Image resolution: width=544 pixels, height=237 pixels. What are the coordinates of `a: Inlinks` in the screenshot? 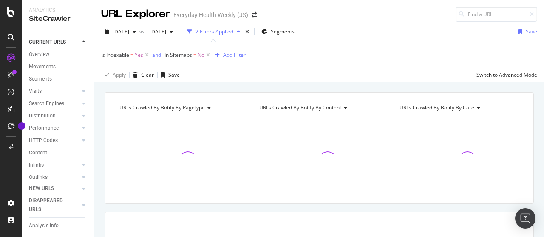 It's located at (54, 165).